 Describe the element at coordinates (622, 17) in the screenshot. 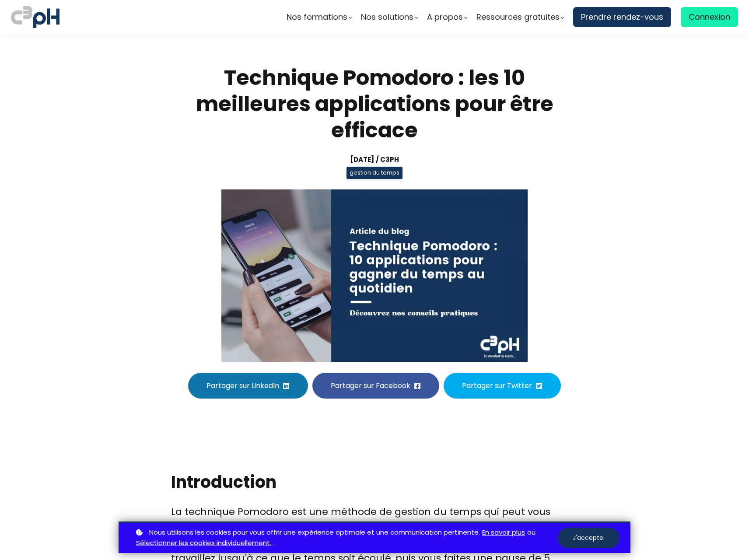

I see `a: Prendre rendez-vous` at that location.